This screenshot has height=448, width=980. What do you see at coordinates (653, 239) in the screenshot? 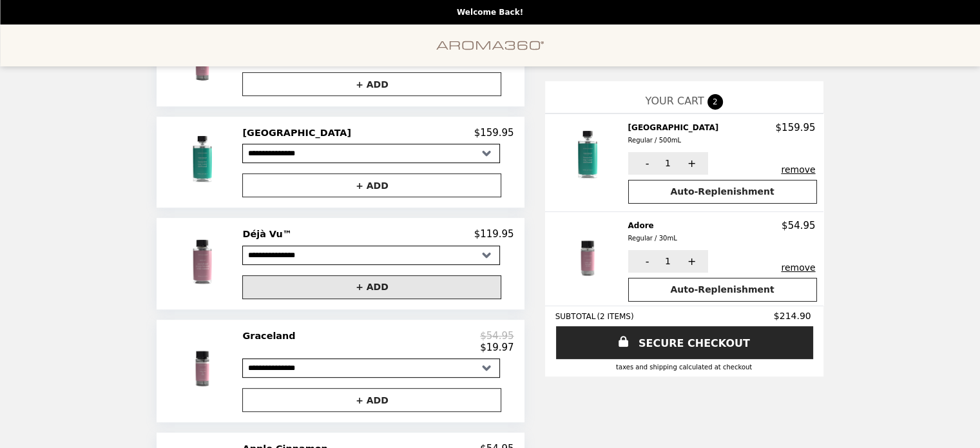
I see `div: Regular / 30mL` at bounding box center [653, 239].